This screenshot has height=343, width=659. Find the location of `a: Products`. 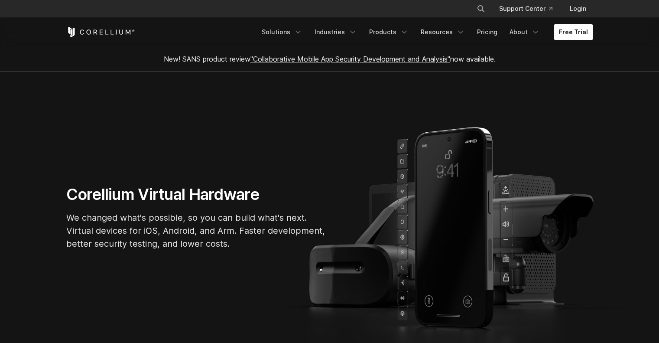

a: Products is located at coordinates (389, 32).